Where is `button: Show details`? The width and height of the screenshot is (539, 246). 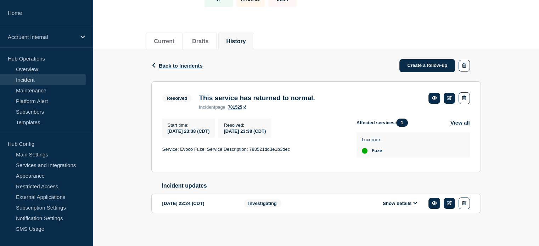
button: Show details is located at coordinates (400, 203).